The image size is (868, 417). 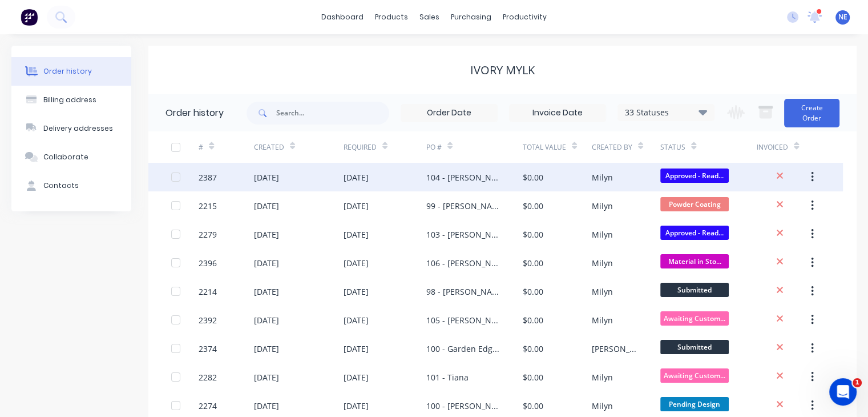 What do you see at coordinates (812, 113) in the screenshot?
I see `button: Create Order` at bounding box center [812, 113].